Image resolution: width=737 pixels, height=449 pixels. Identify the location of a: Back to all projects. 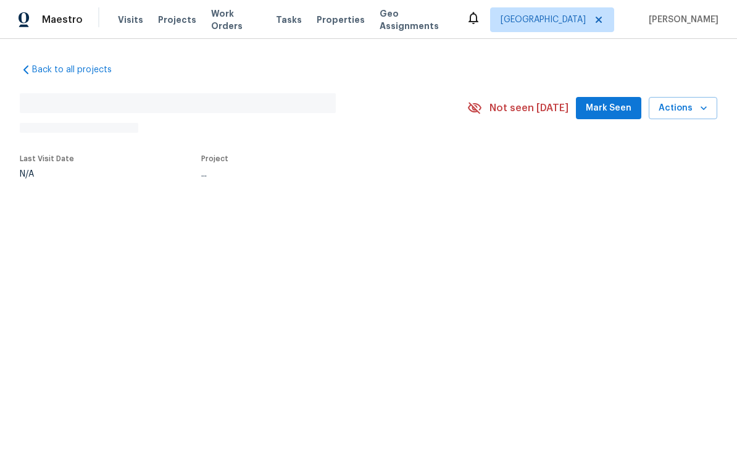
(79, 70).